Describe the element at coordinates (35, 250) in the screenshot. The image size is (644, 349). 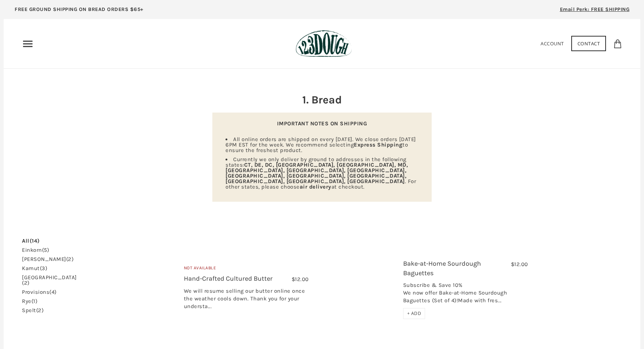
I see `a: einkorn(5)` at that location.